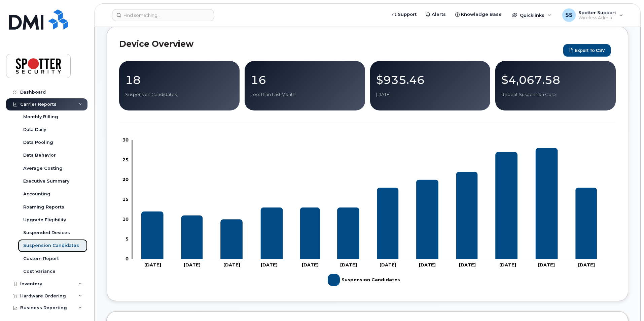 This screenshot has height=321, width=644. What do you see at coordinates (532, 15) in the screenshot?
I see `span: Quicklinks` at bounding box center [532, 15].